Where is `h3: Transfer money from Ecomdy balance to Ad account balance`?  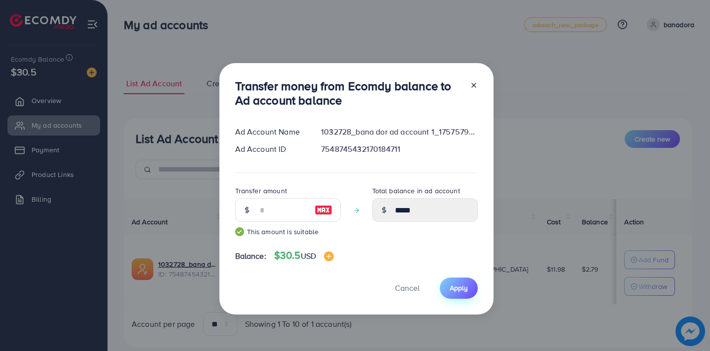
h3: Transfer money from Ecomdy balance to Ad account balance is located at coordinates (349, 93).